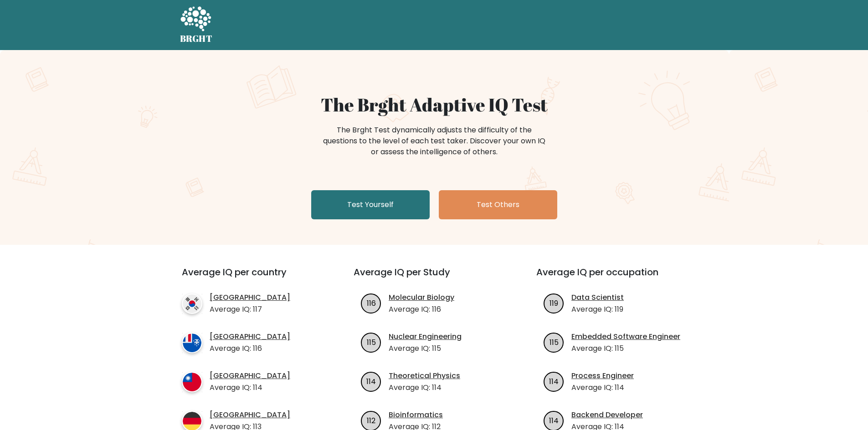 Image resolution: width=868 pixels, height=430 pixels. I want to click on h1: The Brght Adaptive IQ Test, so click(434, 105).